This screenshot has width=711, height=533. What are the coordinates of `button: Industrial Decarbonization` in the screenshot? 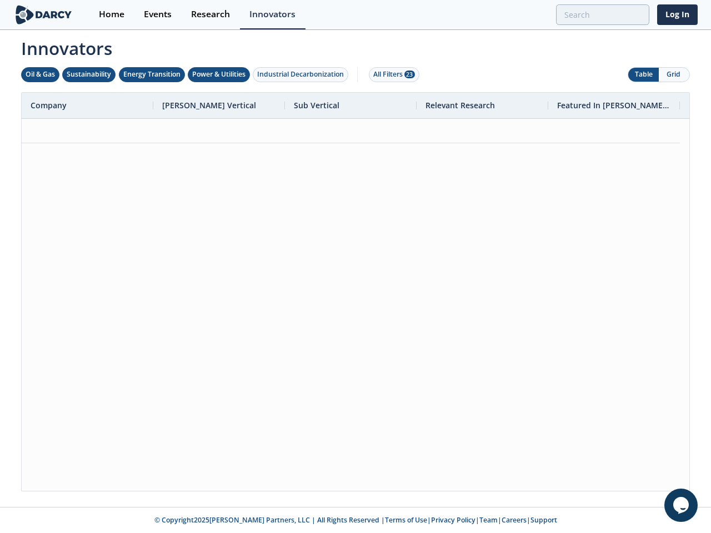 It's located at (300, 74).